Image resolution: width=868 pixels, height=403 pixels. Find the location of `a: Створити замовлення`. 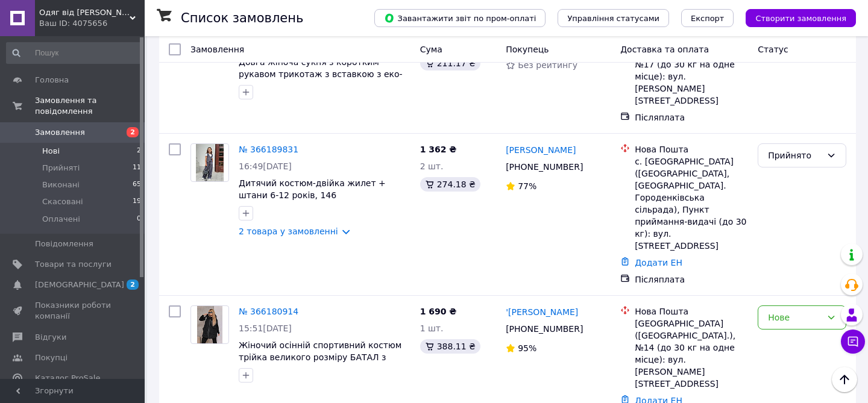

a: Створити замовлення is located at coordinates (795, 18).